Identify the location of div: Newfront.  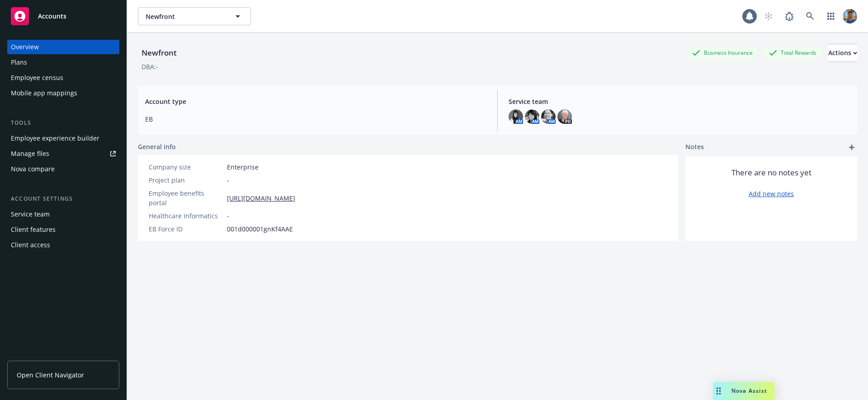
(159, 53).